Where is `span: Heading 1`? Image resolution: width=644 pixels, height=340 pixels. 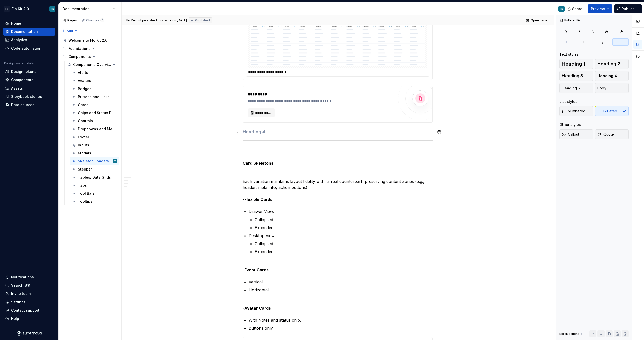
span: Heading 1 is located at coordinates (574, 64).